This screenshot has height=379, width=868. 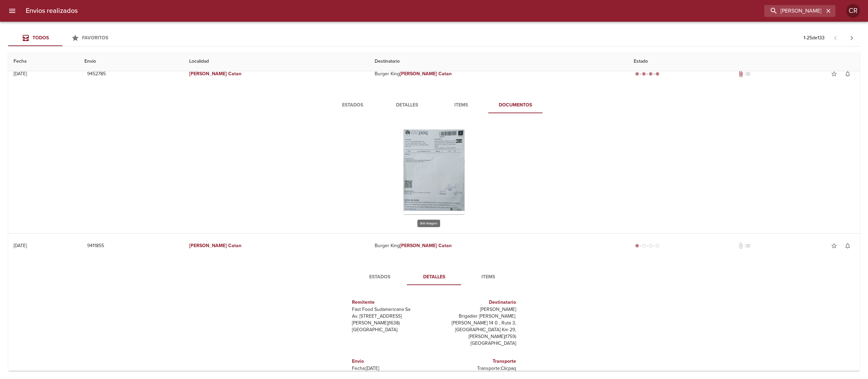 I want to click on div: Abrir información de usuario, so click(x=853, y=11).